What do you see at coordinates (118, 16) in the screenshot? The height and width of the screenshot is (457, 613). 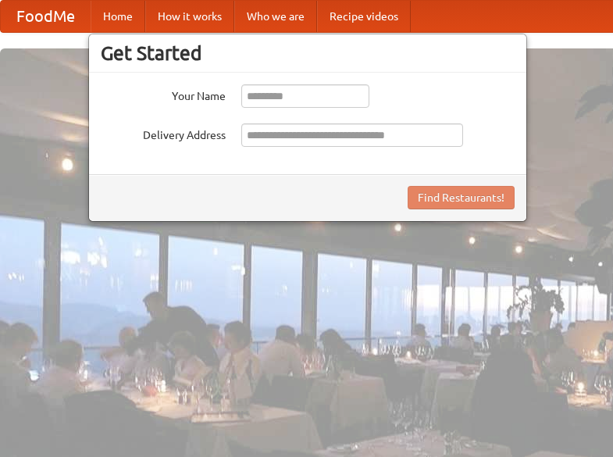 I see `a: Home` at bounding box center [118, 16].